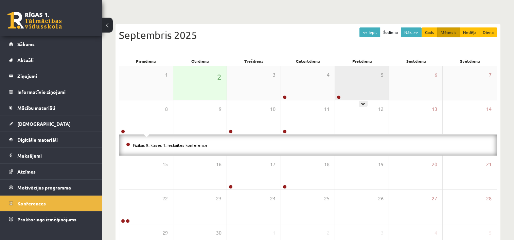 The image size is (514, 240). What do you see at coordinates (219, 165) in the screenshot?
I see `span: 16` at bounding box center [219, 165].